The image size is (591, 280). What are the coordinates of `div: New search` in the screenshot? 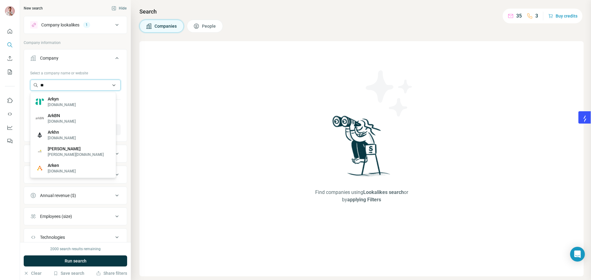 It's located at (33, 8).